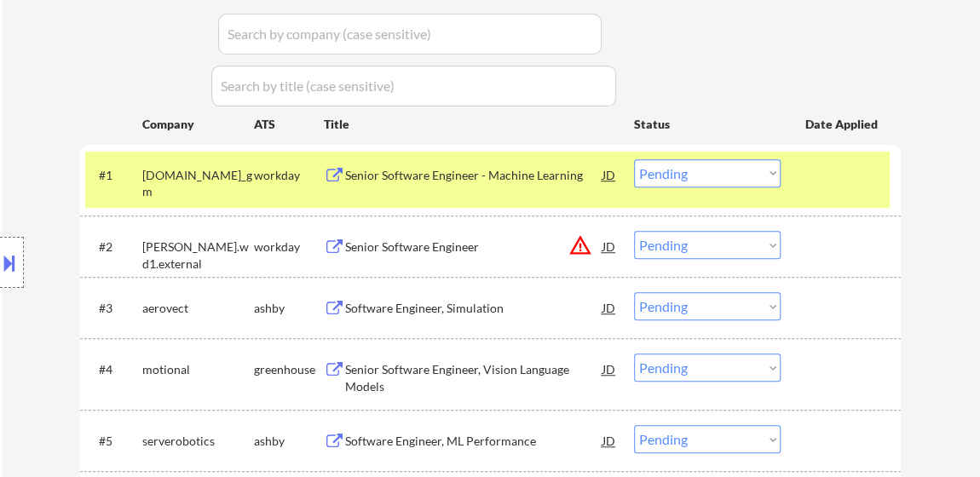 This screenshot has width=980, height=477. What do you see at coordinates (198, 441) in the screenshot?
I see `div: serverobotics` at bounding box center [198, 441].